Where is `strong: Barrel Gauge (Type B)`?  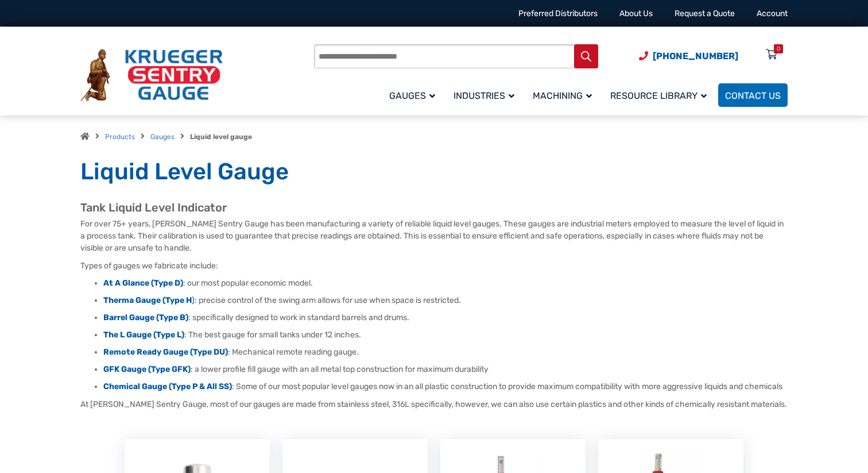
strong: Barrel Gauge (Type B) is located at coordinates (146, 317).